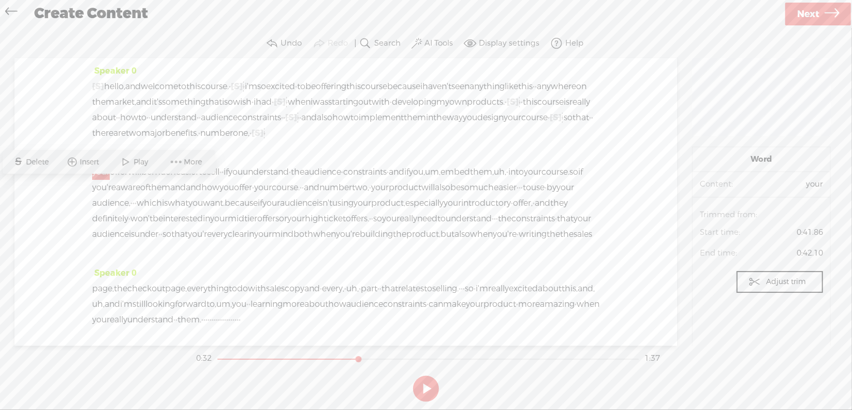 This screenshot has height=410, width=852. Describe the element at coordinates (581, 86) in the screenshot. I see `span: on` at that location.